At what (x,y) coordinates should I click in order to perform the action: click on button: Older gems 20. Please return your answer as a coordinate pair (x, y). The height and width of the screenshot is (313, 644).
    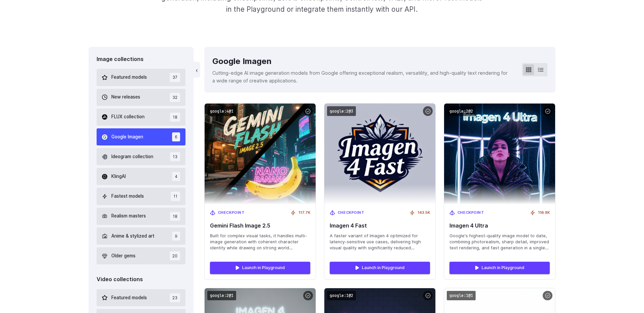
    Looking at the image, I should click on (141, 256).